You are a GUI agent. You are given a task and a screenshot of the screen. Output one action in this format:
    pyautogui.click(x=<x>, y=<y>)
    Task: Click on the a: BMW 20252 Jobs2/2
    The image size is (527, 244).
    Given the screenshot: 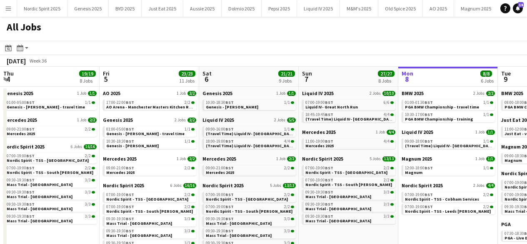 What is the action you would take?
    pyautogui.click(x=448, y=93)
    